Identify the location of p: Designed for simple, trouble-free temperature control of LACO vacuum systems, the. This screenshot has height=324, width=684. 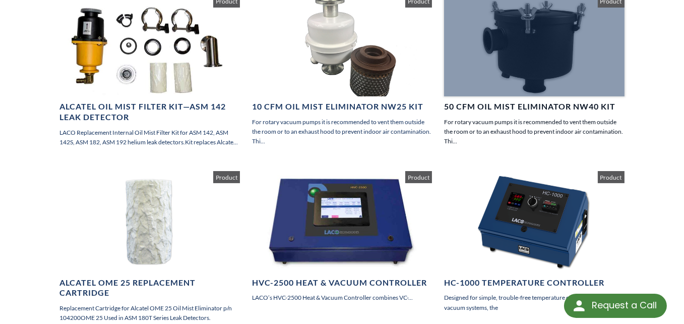
(534, 302).